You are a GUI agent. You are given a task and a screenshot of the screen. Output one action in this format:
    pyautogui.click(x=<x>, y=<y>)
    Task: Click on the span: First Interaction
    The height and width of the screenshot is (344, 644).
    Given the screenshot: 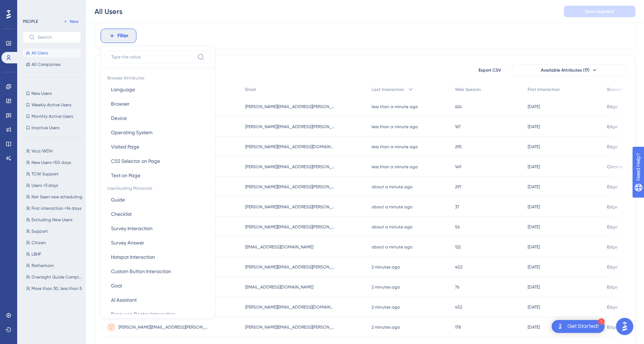 What is the action you would take?
    pyautogui.click(x=544, y=89)
    